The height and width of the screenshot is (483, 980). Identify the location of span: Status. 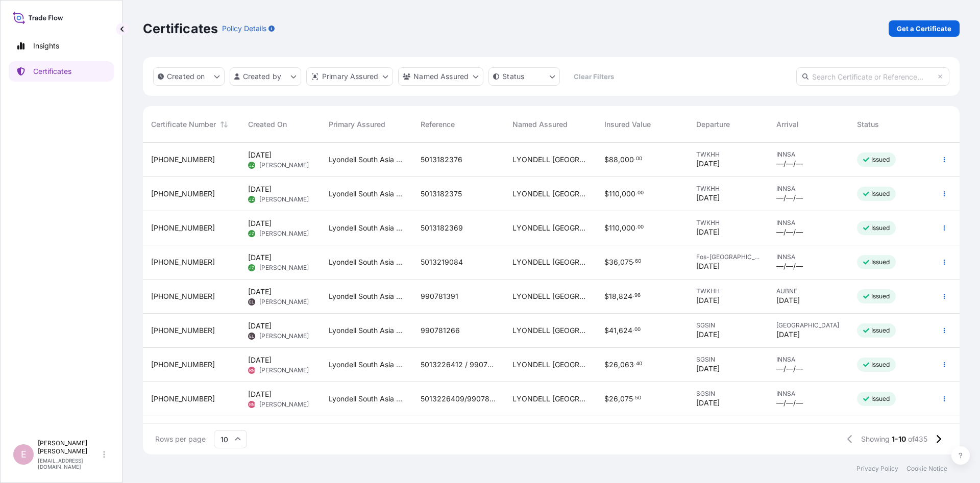
(868, 124).